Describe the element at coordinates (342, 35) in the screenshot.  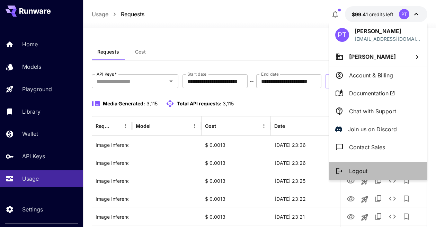
I see `div: PT` at that location.